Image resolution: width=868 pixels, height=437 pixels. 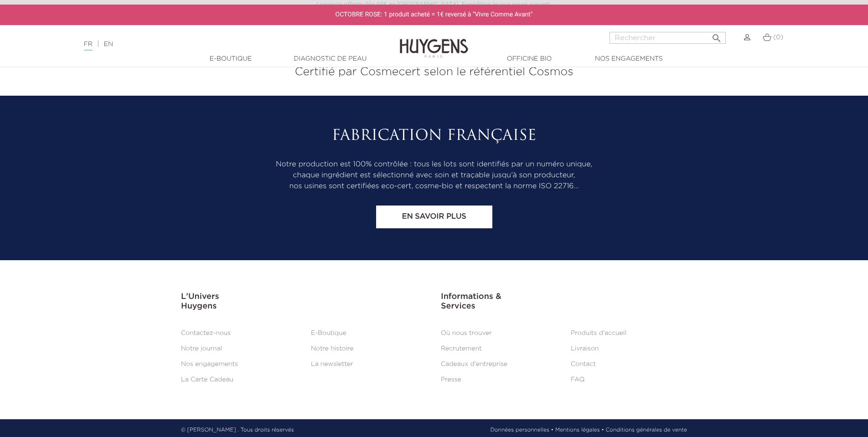 I want to click on a: Contact, so click(x=583, y=364).